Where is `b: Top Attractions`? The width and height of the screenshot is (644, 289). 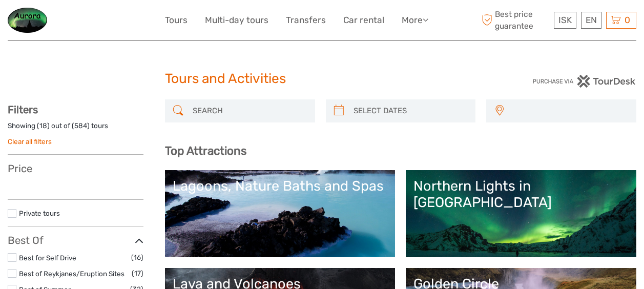
b: Top Attractions is located at coordinates (206, 151).